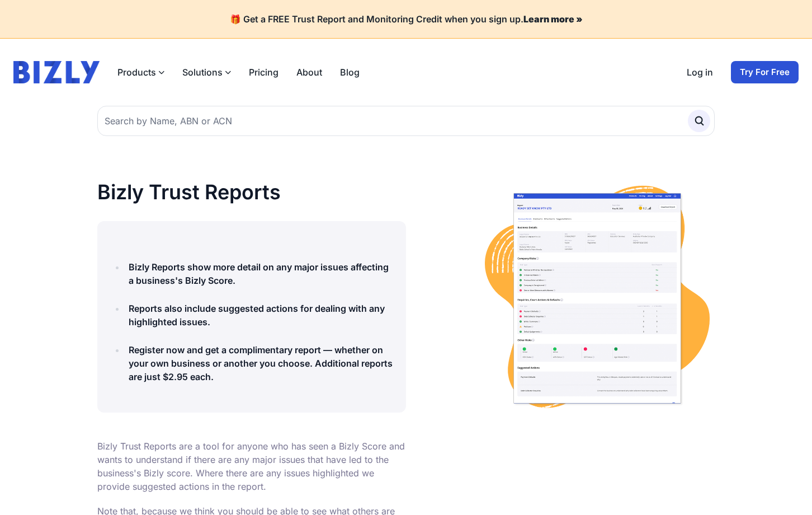 The image size is (812, 515). What do you see at coordinates (260, 274) in the screenshot?
I see `h4: Bizly Reports show more detail on any major issues affecting a business's Bizly Score.` at bounding box center [260, 274].